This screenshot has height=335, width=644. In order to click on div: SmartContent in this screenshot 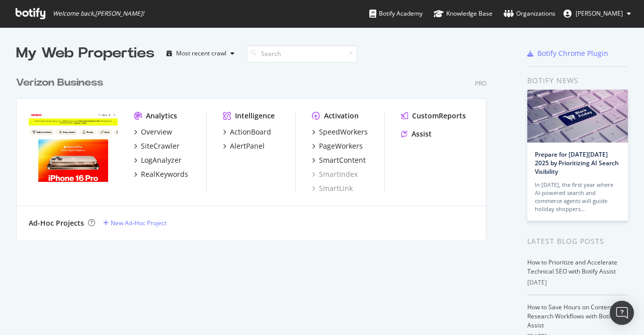, I will do `click(342, 160)`.